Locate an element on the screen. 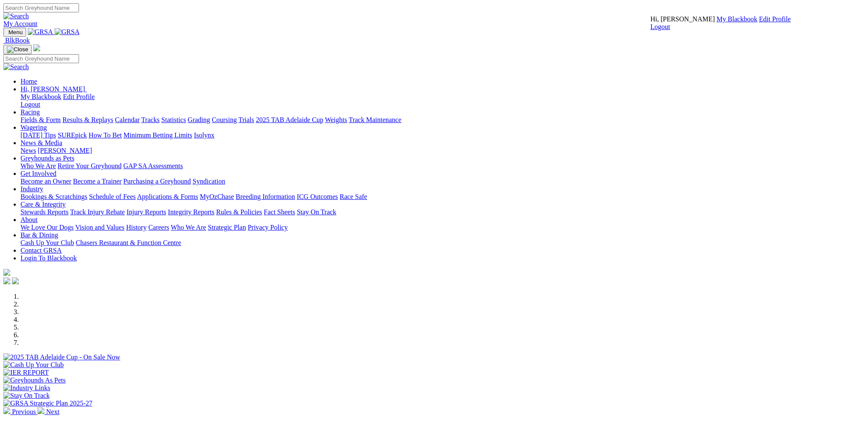 The height and width of the screenshot is (423, 868). img: GRSA is located at coordinates (67, 32).